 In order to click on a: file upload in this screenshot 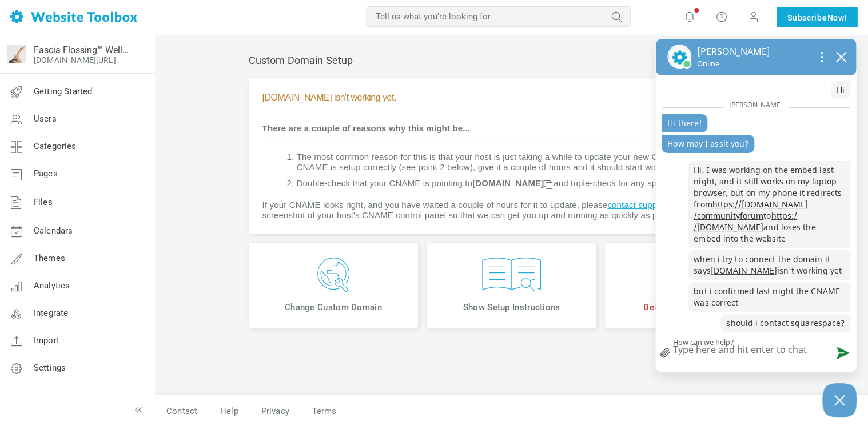, I will do `click(665, 353)`.